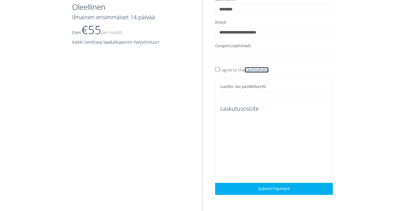 This screenshot has width=405, height=211. What do you see at coordinates (233, 46) in the screenshot?
I see `label: Coupon (optional)` at bounding box center [233, 46].